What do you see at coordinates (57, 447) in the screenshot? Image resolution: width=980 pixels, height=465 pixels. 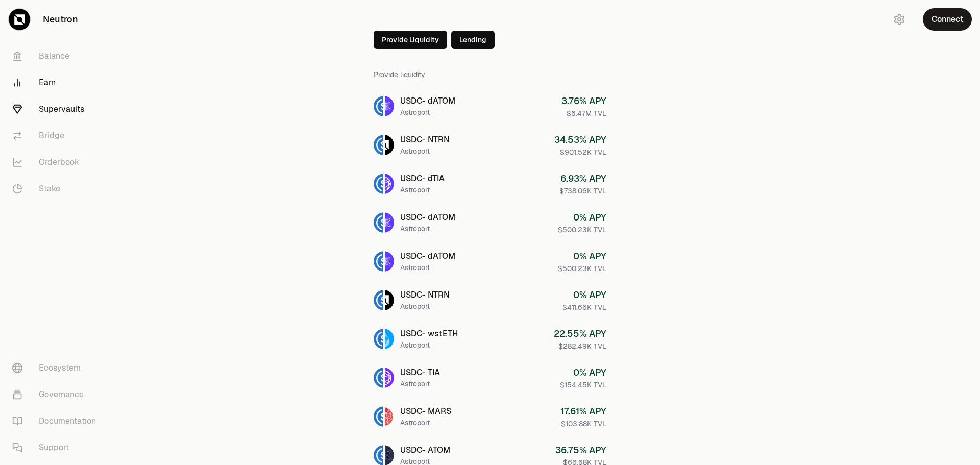 I see `a: Support` at bounding box center [57, 447].